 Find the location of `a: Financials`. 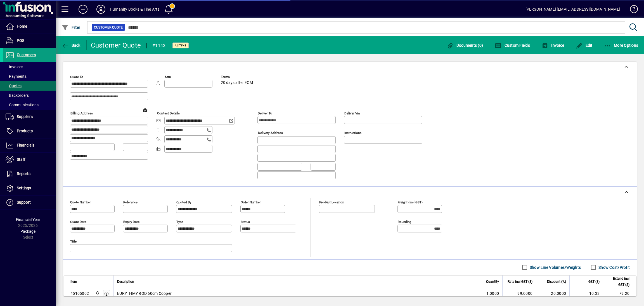

a: Financials is located at coordinates (30, 146).